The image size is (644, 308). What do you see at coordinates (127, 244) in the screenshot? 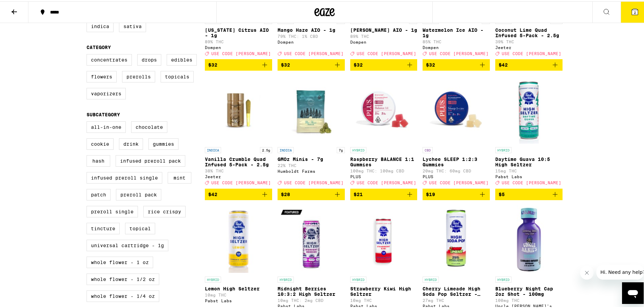
I see `label: Universal Cartridge - 1g` at bounding box center [127, 244].